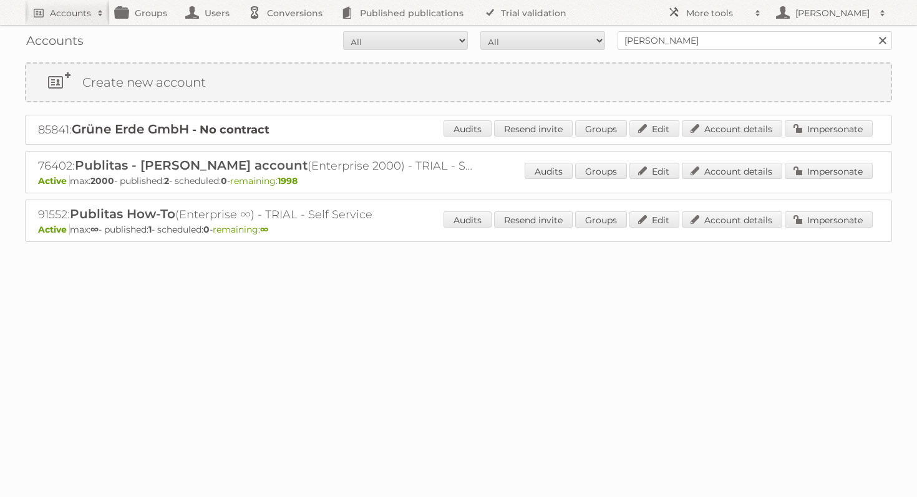 The height and width of the screenshot is (497, 917). What do you see at coordinates (459, 82) in the screenshot?
I see `a: Create new account` at bounding box center [459, 82].